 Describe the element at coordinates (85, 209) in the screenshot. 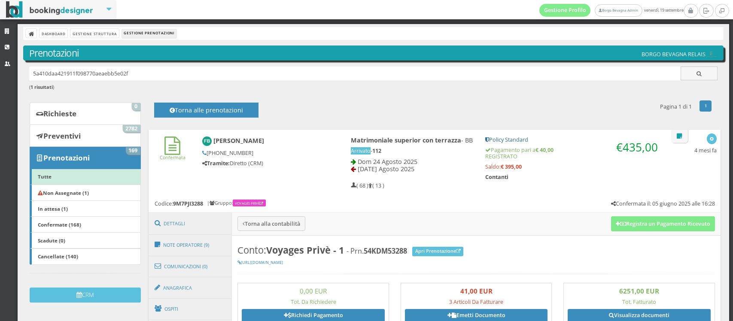

I see `a: In attesa (1)` at that location.